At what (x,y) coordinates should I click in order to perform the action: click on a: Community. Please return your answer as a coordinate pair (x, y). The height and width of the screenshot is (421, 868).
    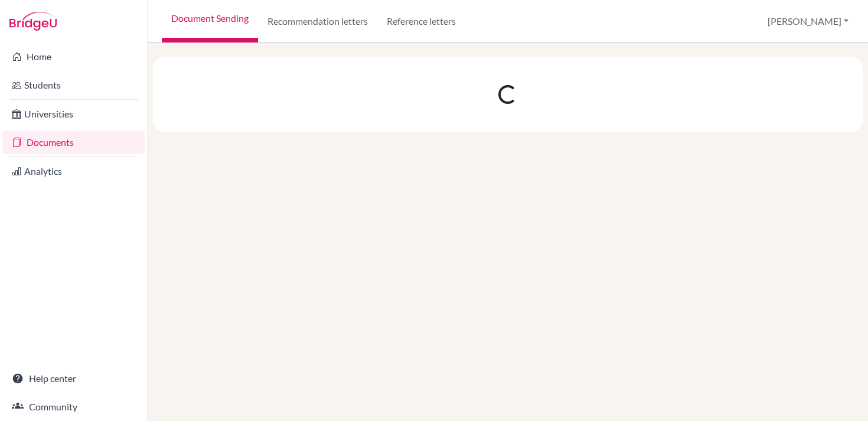
    Looking at the image, I should click on (74, 406).